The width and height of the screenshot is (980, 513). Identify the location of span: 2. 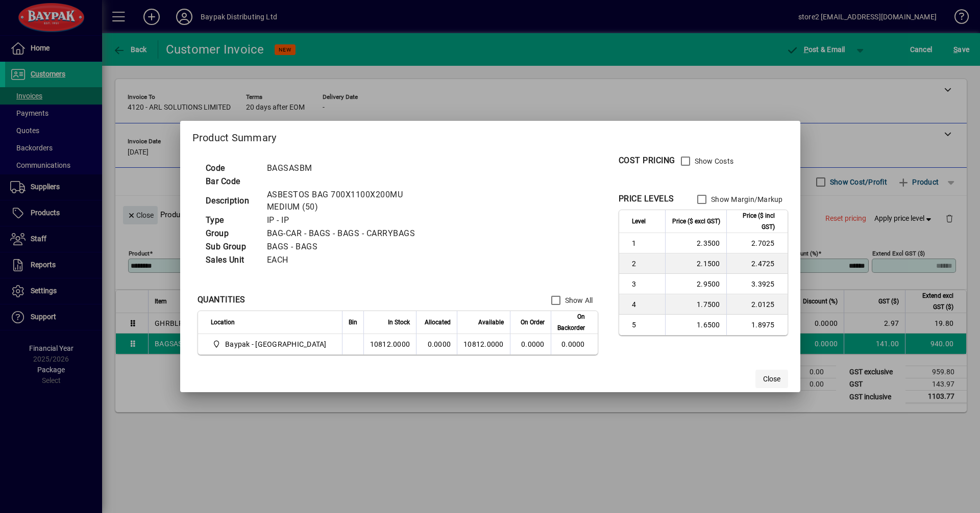
(645, 264).